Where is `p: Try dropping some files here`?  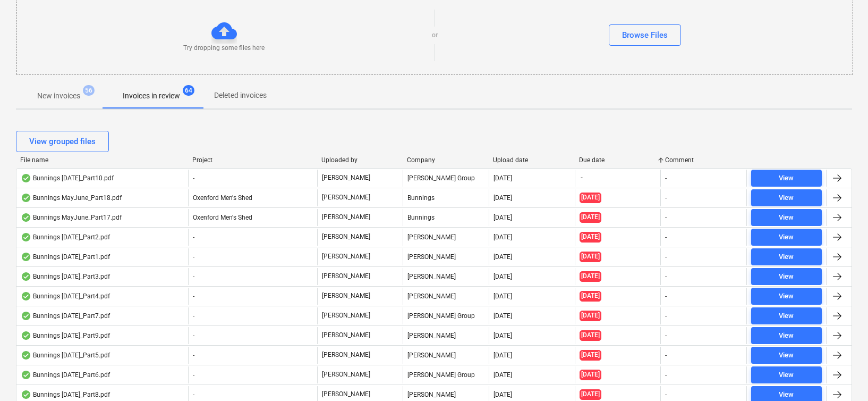
p: Try dropping some files here is located at coordinates (224, 48).